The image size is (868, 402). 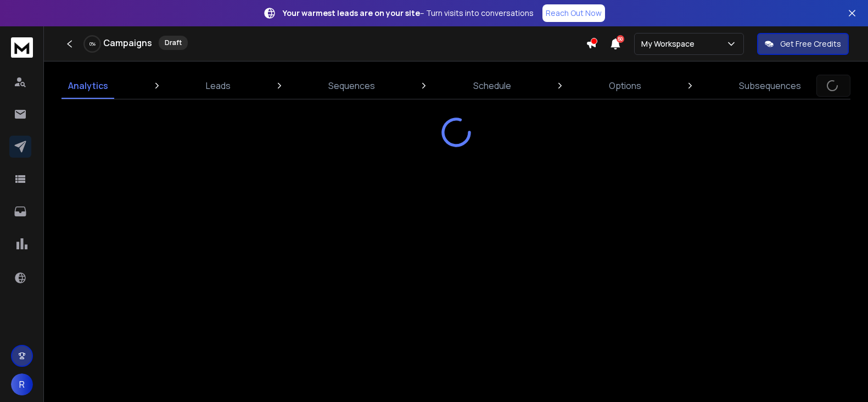 What do you see at coordinates (351, 85) in the screenshot?
I see `a: Sequences` at bounding box center [351, 85].